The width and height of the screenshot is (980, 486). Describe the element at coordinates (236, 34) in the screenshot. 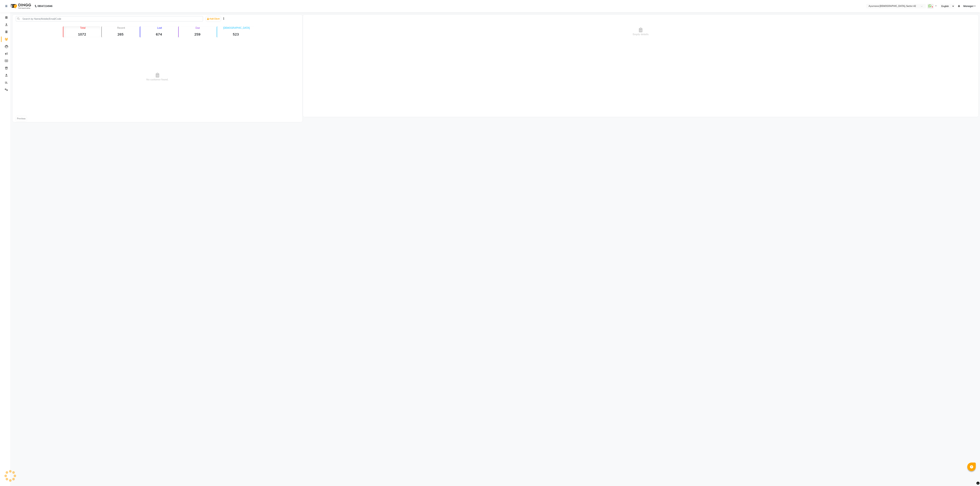

I see `strong: 523` at that location.